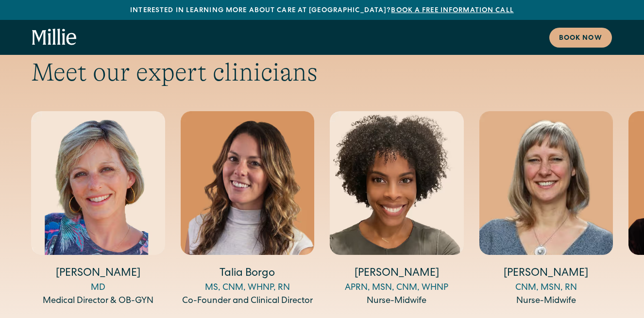 This screenshot has width=644, height=318. I want to click on a: home, so click(55, 38).